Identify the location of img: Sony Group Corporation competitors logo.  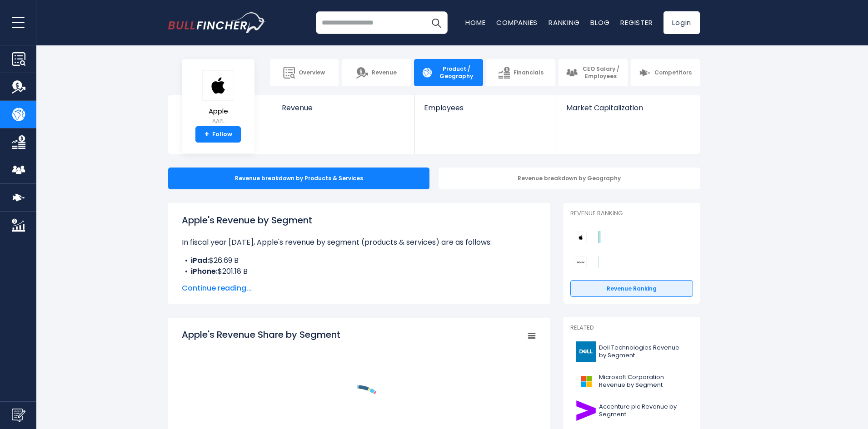
(580, 262).